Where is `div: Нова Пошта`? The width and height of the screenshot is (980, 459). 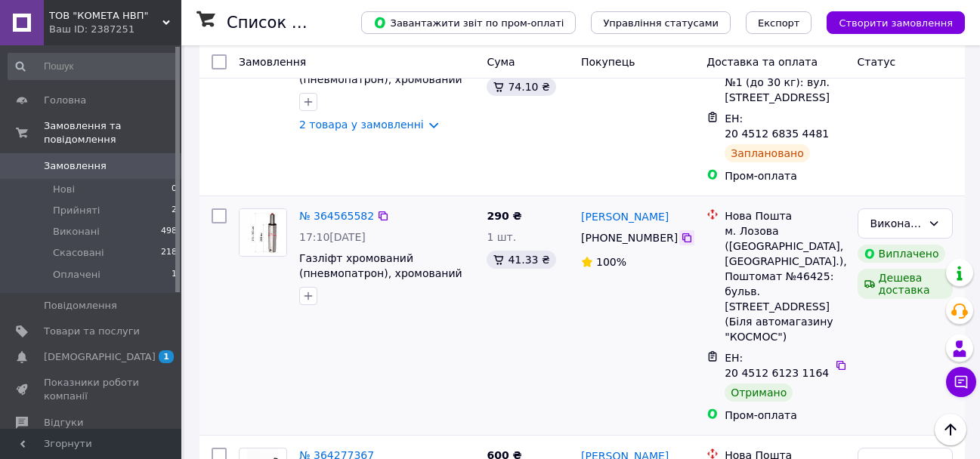 div: Нова Пошта is located at coordinates (784, 216).